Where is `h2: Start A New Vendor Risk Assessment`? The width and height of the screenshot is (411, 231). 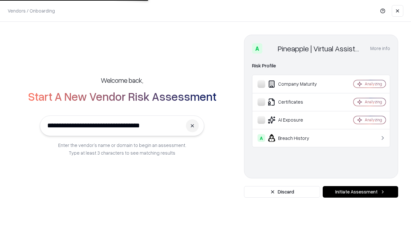
h2: Start A New Vendor Risk Assessment is located at coordinates (122, 96).